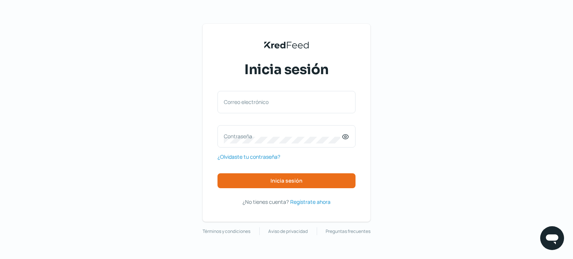 This screenshot has height=259, width=573. Describe the element at coordinates (287, 181) in the screenshot. I see `button: Inicia sesión` at that location.